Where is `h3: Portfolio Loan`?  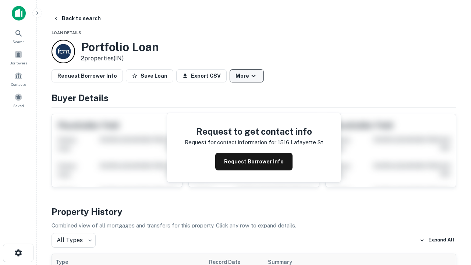
h3: Portfolio Loan is located at coordinates (120, 47).